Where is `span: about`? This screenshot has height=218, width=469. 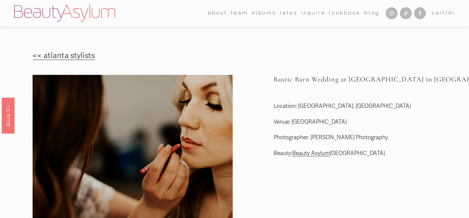
span: about is located at coordinates (218, 13).